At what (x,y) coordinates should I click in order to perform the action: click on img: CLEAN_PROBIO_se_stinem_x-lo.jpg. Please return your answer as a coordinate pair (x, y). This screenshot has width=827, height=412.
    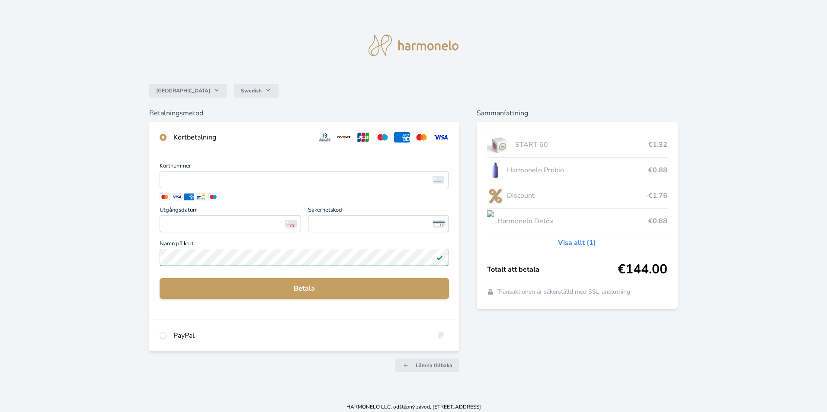
    Looking at the image, I should click on (495, 170).